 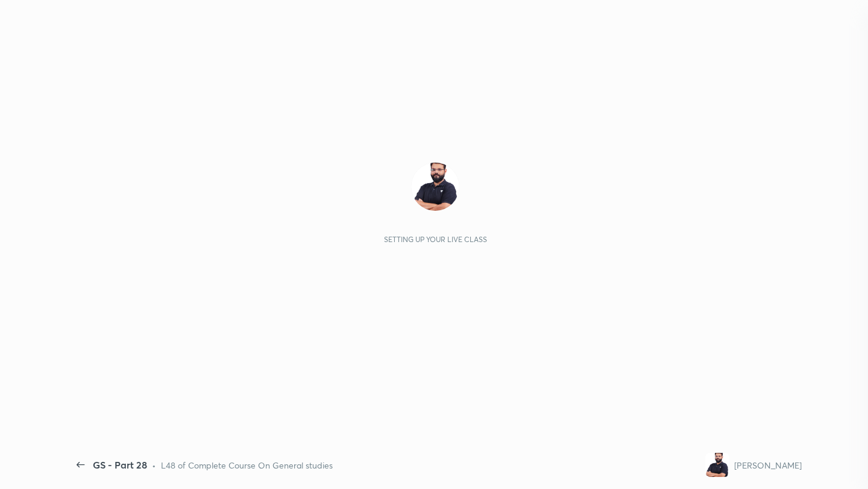 What do you see at coordinates (120, 465) in the screenshot?
I see `div: GS - Part 28` at bounding box center [120, 465].